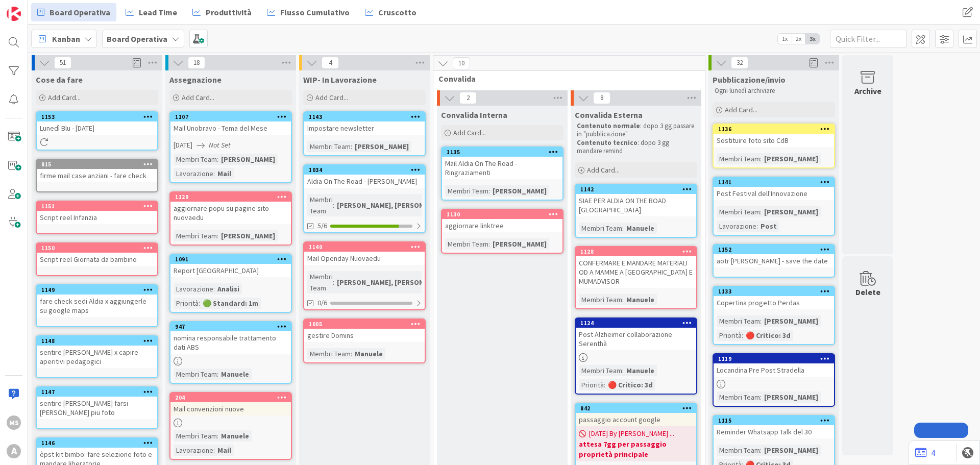 Image resolution: width=980 pixels, height=465 pixels. I want to click on p: : dopo 3 gg passare in "pubblicazione", so click(636, 130).